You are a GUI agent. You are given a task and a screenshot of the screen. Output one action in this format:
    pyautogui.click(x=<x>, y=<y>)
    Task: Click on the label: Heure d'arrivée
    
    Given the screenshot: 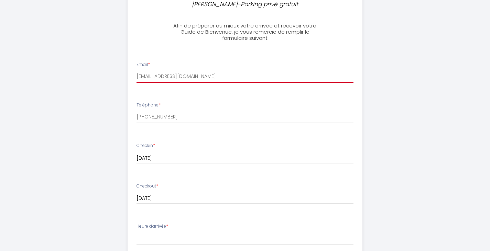 What is the action you would take?
    pyautogui.click(x=152, y=227)
    